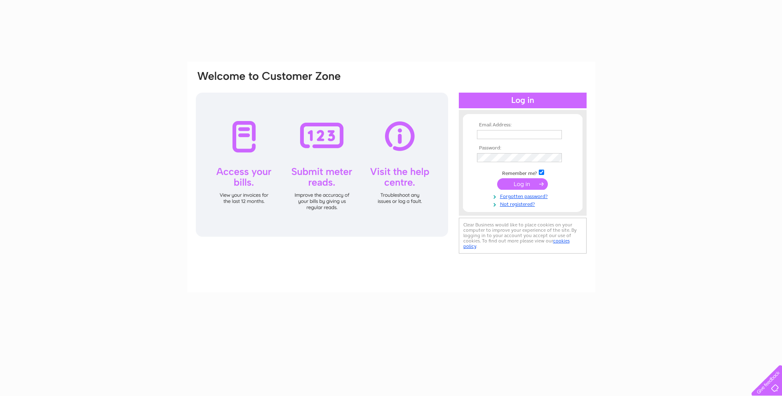  Describe the element at coordinates (523, 204) in the screenshot. I see `a: Not registered?` at that location.